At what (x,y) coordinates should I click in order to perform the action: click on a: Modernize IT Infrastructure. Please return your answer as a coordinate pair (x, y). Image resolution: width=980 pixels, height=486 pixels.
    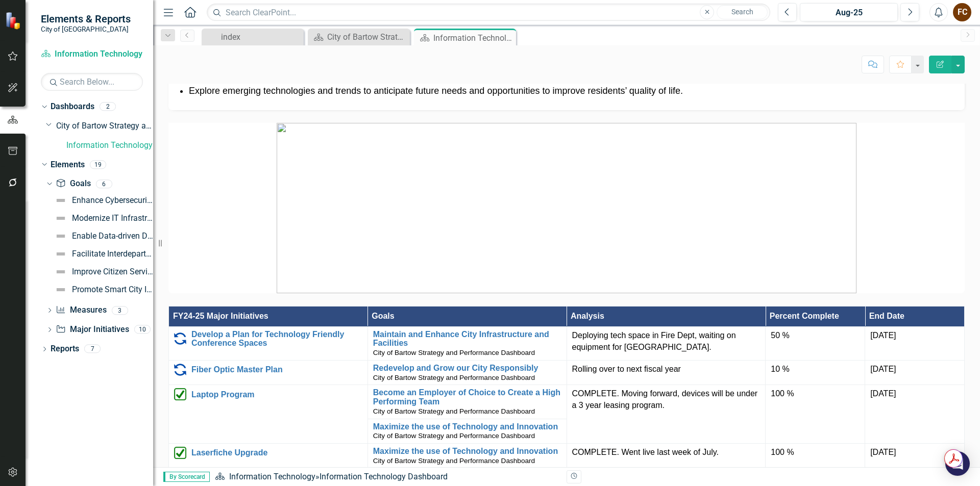
    Looking at the image, I should click on (102, 218).